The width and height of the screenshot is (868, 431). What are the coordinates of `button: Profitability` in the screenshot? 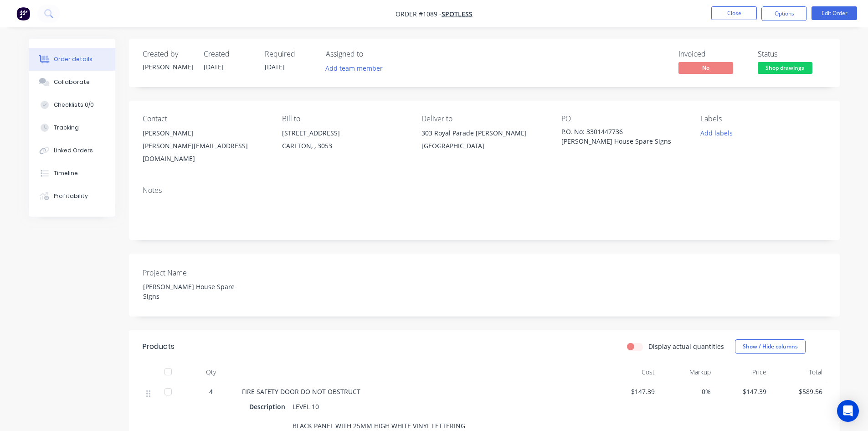 It's located at (72, 197).